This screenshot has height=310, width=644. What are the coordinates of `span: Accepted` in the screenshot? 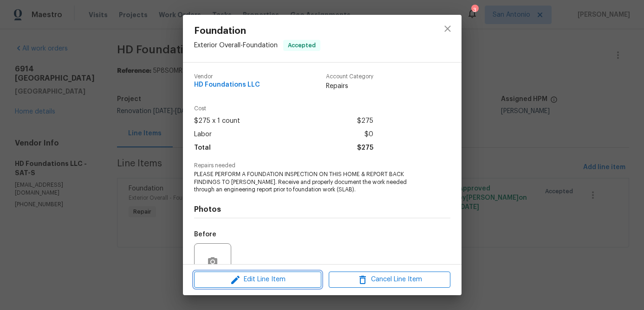 It's located at (302, 46).